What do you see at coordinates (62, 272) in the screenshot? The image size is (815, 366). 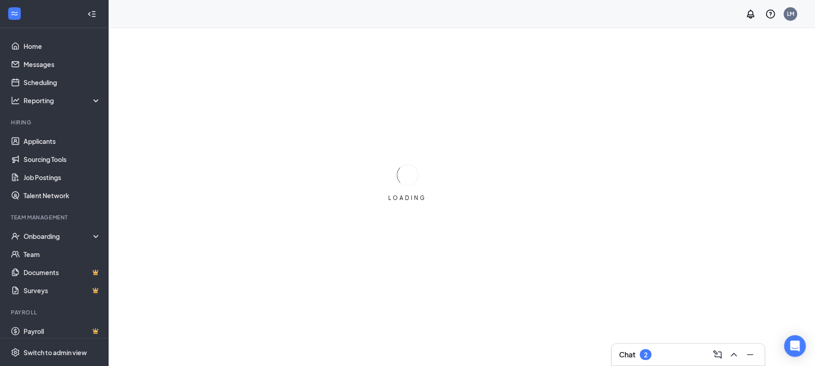 I see `a: DocumentsCrown` at bounding box center [62, 272].